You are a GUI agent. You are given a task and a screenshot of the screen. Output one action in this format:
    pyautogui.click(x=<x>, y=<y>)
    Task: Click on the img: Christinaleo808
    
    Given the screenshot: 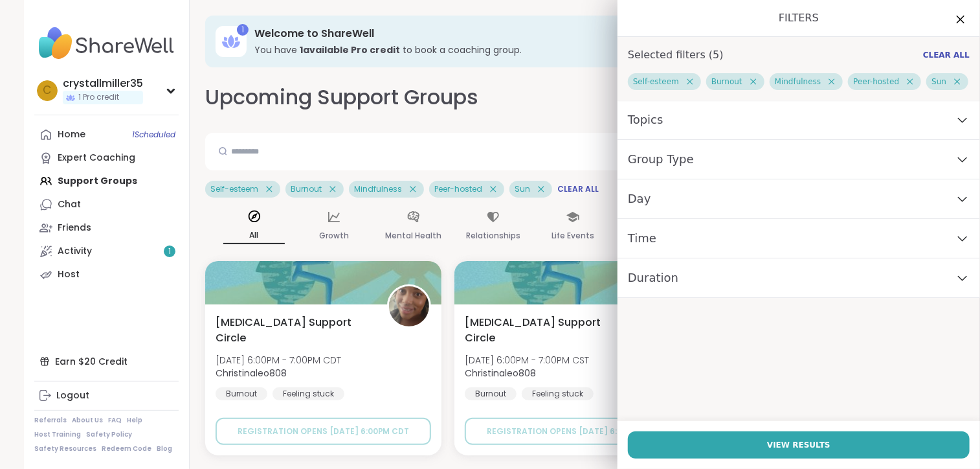 What is the action you would take?
    pyautogui.click(x=409, y=306)
    